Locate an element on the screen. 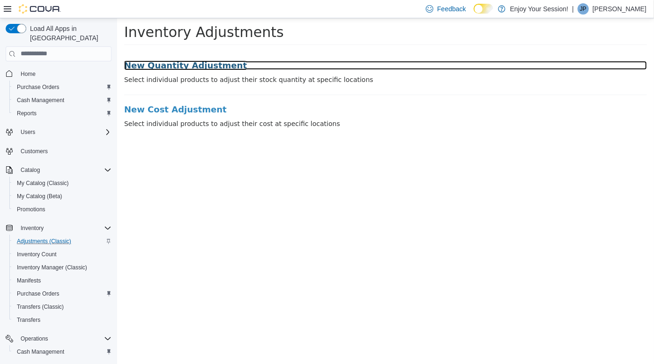 Image resolution: width=654 pixels, height=364 pixels. button: Reports is located at coordinates (62, 113).